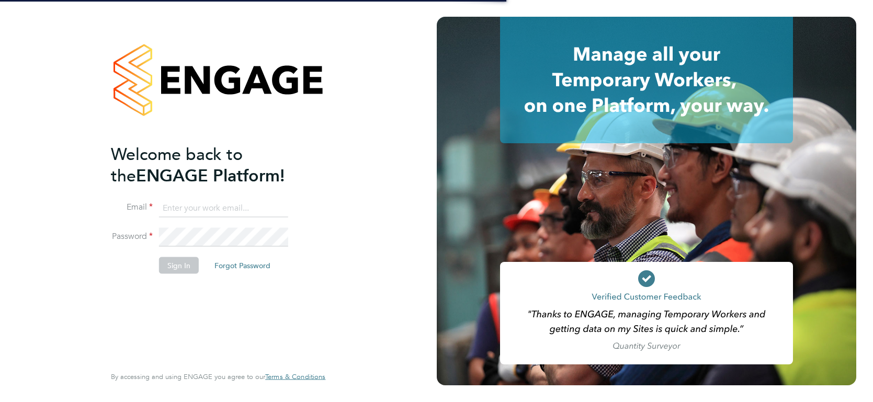 The image size is (873, 402). I want to click on a: Terms & Conditions, so click(295, 377).